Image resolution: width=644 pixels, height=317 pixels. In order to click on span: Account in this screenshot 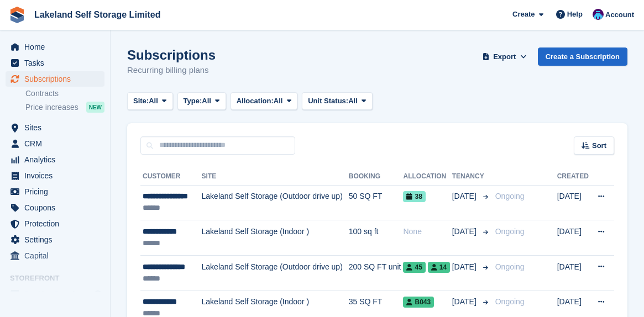, I will do `click(619, 15)`.